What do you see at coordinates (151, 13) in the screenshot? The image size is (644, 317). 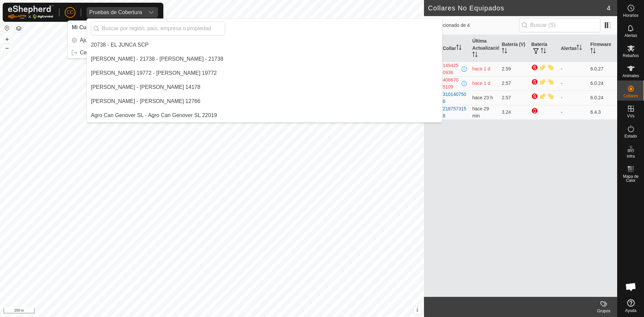 I see `div: dropdown trigger` at bounding box center [151, 13].